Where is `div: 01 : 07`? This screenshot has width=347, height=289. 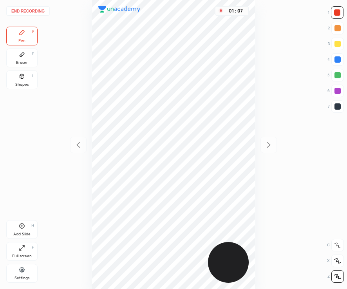
div: 01 : 07 is located at coordinates (235, 11).